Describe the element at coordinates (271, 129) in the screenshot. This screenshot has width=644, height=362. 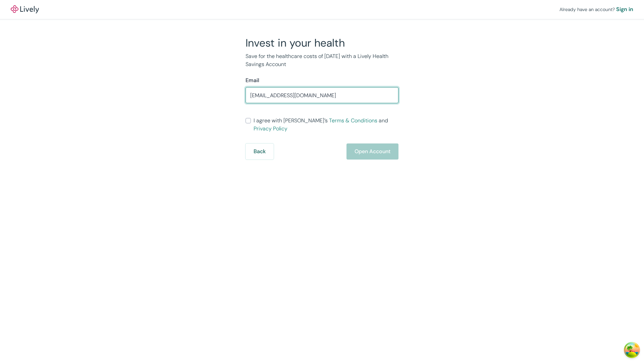
I see `a: Privacy Policy` at that location.